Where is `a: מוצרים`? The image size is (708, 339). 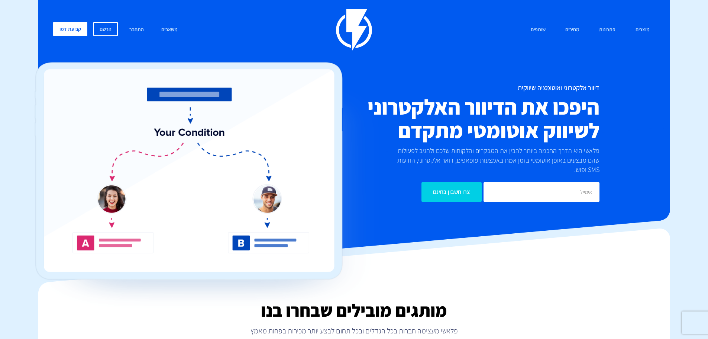 a: מוצרים is located at coordinates (643, 30).